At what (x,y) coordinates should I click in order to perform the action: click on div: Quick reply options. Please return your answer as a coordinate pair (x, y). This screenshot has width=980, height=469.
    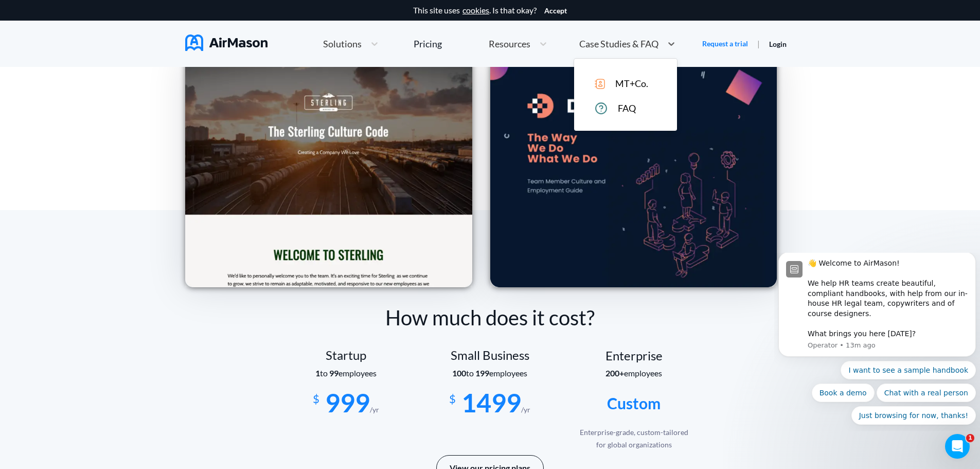
    Looking at the image, I should click on (103, 140).